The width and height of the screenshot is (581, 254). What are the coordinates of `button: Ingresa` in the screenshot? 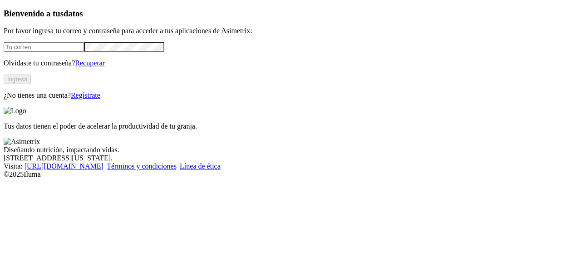 It's located at (17, 79).